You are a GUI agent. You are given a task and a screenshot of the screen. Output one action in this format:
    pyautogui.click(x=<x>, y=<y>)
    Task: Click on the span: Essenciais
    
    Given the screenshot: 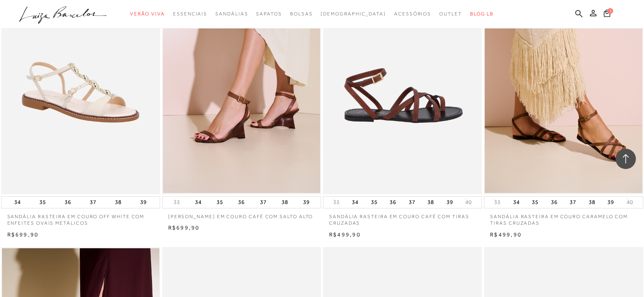 What is the action you would take?
    pyautogui.click(x=190, y=14)
    